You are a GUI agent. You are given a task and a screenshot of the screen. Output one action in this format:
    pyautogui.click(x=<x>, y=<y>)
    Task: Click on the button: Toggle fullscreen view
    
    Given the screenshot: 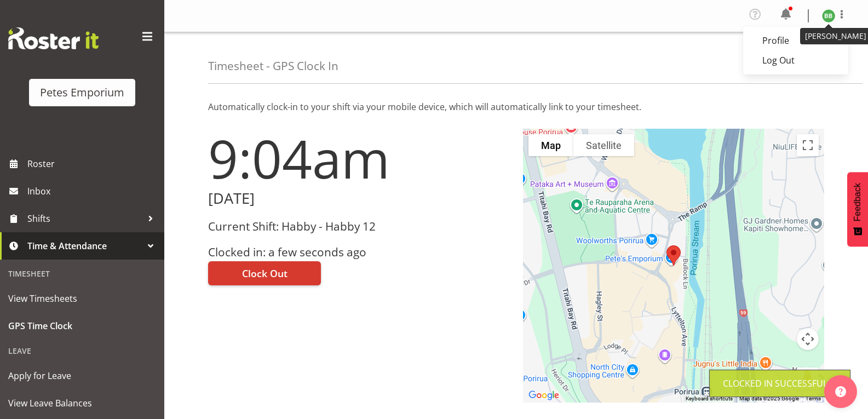 What is the action you would take?
    pyautogui.click(x=808, y=145)
    